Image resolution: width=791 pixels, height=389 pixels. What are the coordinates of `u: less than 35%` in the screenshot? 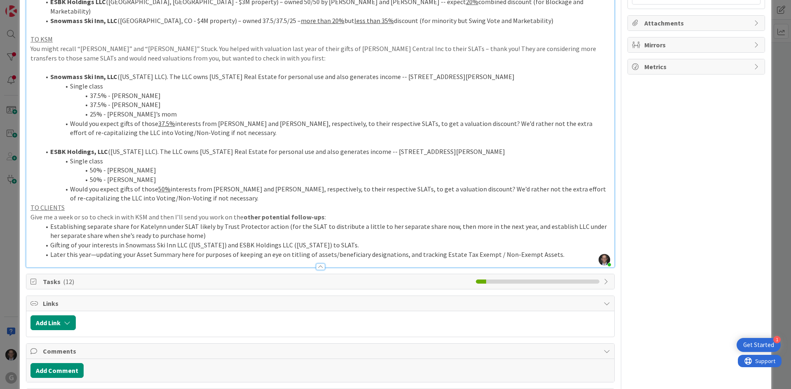 It's located at (374, 21).